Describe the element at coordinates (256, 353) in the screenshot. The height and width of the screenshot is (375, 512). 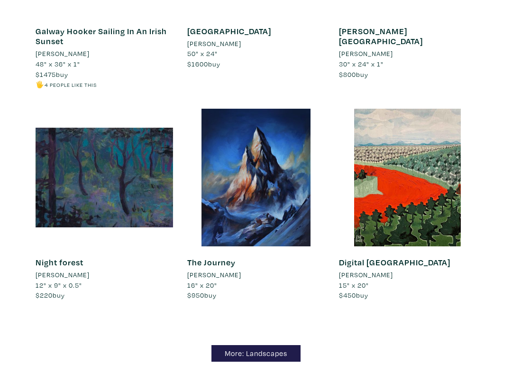
I see `a: More: Landscapes` at that location.